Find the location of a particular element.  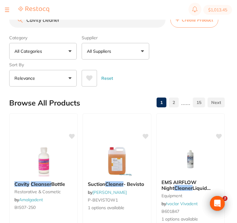

button: Reset is located at coordinates (107, 78).